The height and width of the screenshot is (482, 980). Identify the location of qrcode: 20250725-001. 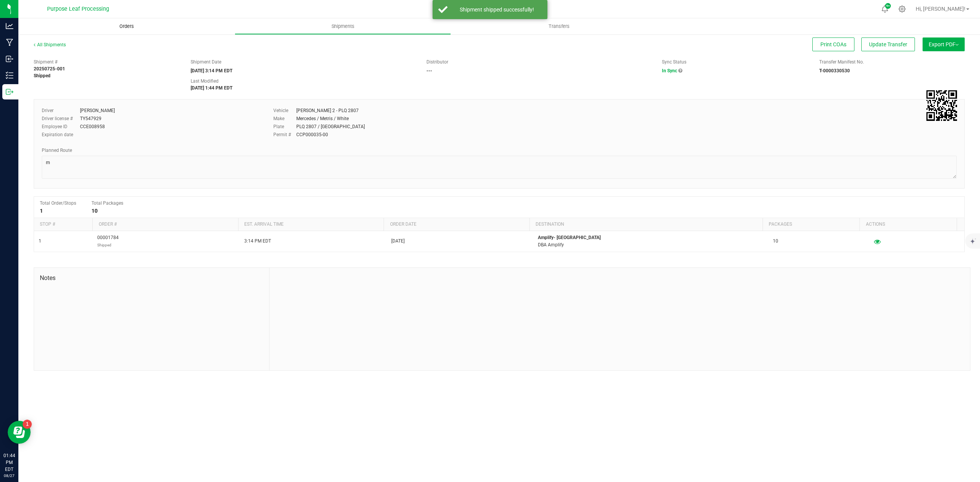
(942, 105).